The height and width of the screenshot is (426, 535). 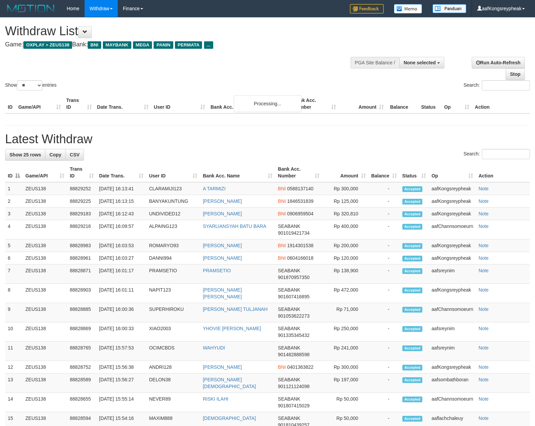 I want to click on td: Rp 50,000, so click(x=345, y=402).